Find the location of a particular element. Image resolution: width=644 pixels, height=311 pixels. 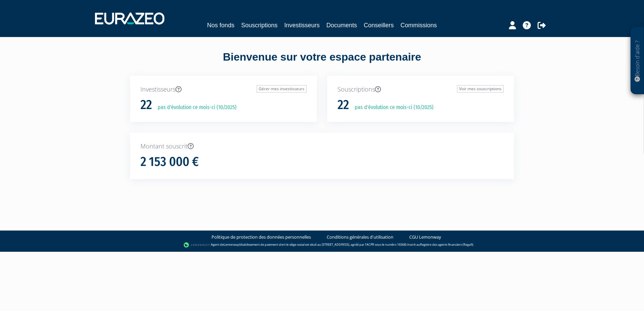

a: Investisseurs is located at coordinates (302, 25).